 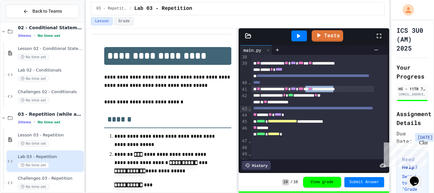 What do you see at coordinates (244, 109) in the screenshot?
I see `div: 43` at bounding box center [244, 109].